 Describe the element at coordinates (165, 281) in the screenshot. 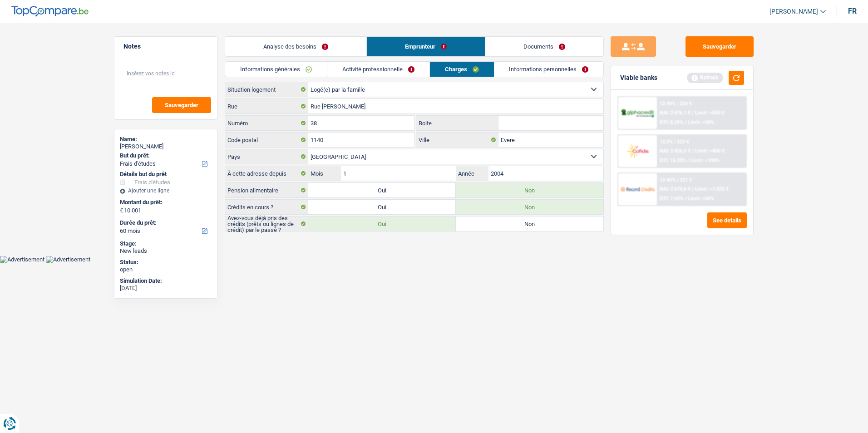

I see `div: Simulation Date:` at that location.